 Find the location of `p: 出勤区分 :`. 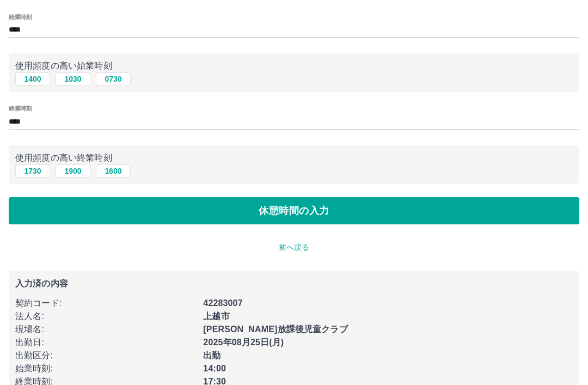

p: 出勤区分 : is located at coordinates (105, 355).